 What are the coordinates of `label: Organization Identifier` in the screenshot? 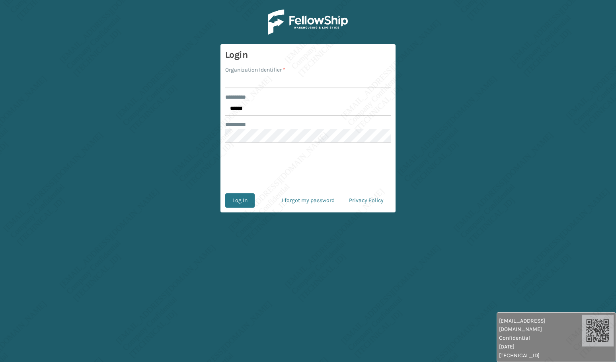 It's located at (255, 70).